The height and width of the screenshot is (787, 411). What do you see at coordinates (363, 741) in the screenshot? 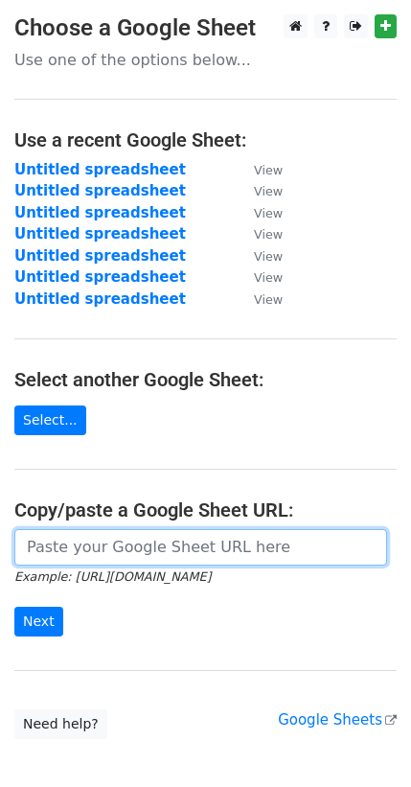
I see `div: Chat Widget` at bounding box center [363, 741].